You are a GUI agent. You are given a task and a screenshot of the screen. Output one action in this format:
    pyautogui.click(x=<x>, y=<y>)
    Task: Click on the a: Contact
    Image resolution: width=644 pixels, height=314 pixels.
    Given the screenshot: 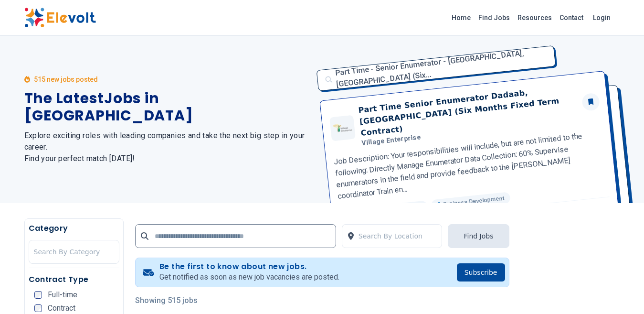 What is the action you would take?
    pyautogui.click(x=571, y=18)
    